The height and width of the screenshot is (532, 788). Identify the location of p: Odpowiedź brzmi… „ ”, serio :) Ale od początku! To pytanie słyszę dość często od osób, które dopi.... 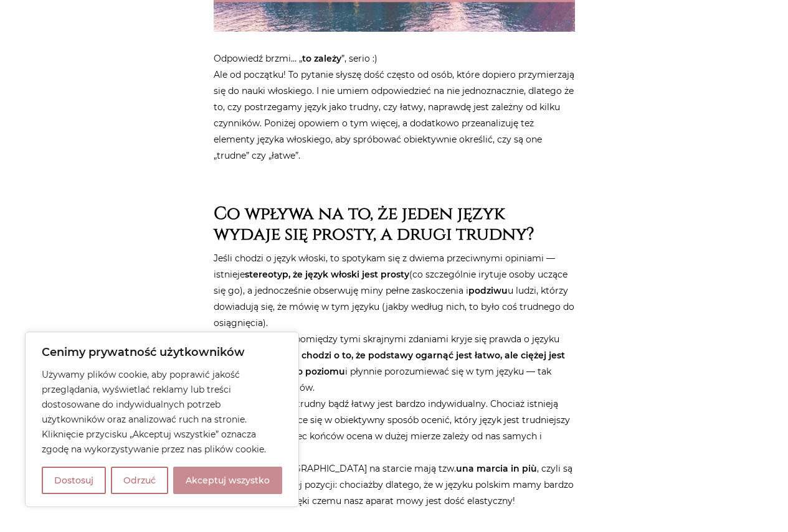
(394, 107).